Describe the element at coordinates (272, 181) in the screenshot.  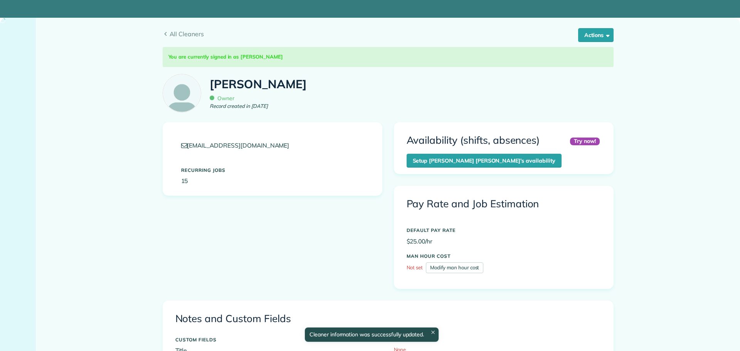
I see `p: 15` at that location.